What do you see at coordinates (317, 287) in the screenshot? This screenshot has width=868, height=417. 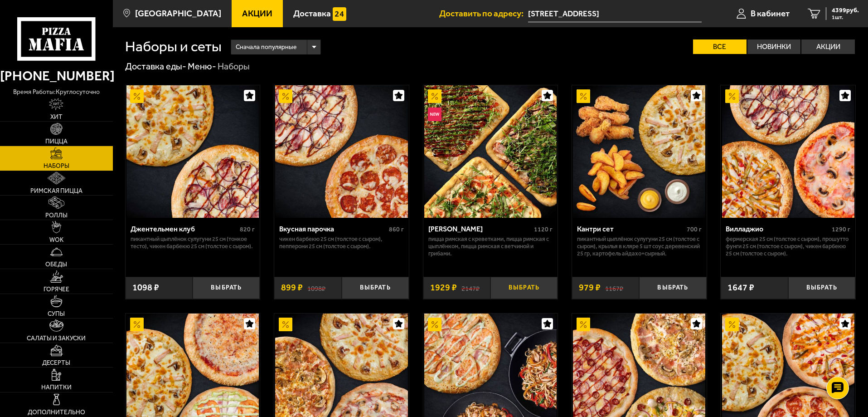 I see `s: 1098 ₽` at bounding box center [317, 287].